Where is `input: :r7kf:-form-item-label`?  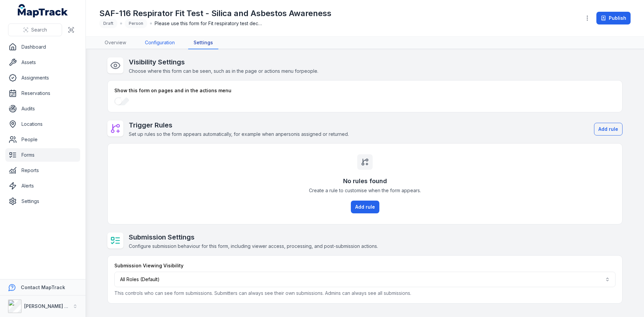
input: :r7kf:-form-item-label is located at coordinates (122, 102).